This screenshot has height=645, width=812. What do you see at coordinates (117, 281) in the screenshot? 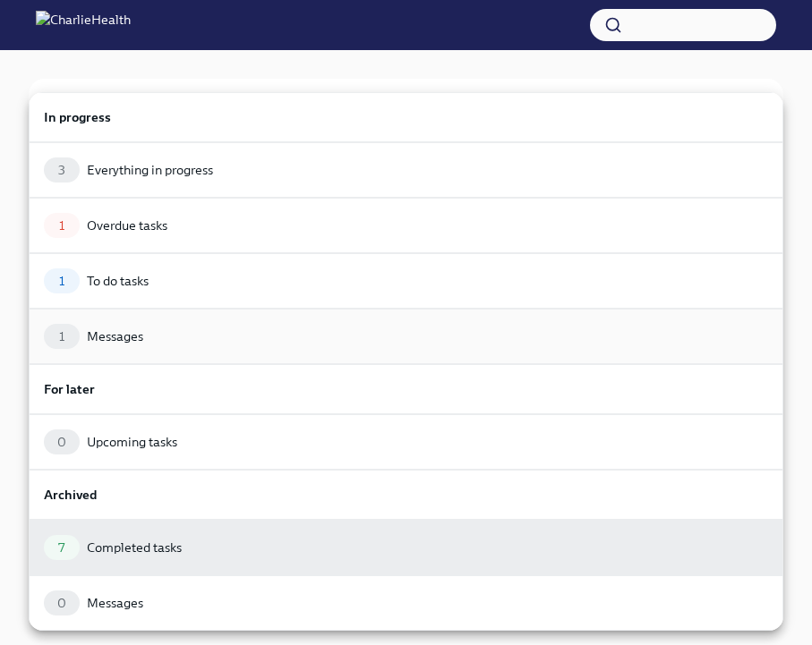
I see `div: To do tasks` at bounding box center [117, 281].